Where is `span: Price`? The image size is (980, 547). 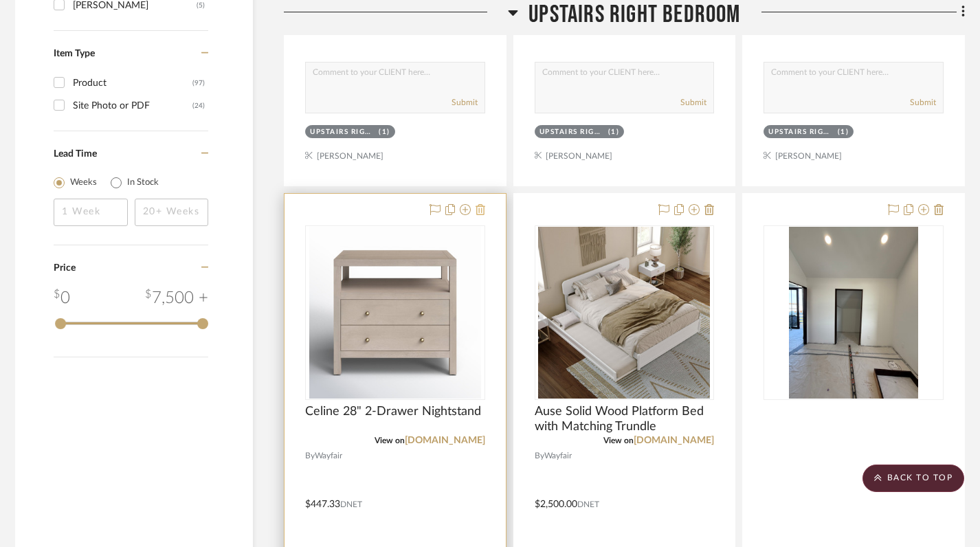 span: Price is located at coordinates (65, 268).